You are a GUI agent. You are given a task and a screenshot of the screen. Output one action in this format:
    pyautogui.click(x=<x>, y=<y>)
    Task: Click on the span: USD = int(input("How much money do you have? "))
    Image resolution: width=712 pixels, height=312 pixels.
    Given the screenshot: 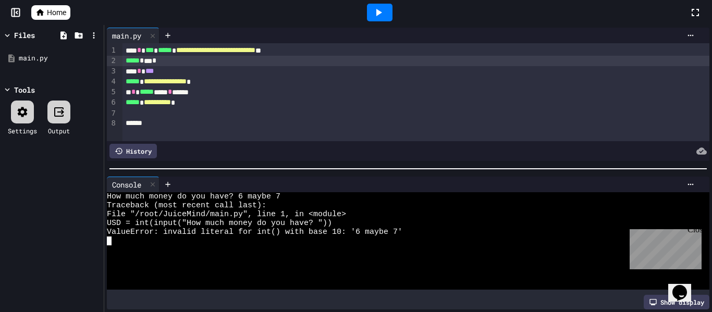 What is the action you would take?
    pyautogui.click(x=219, y=223)
    